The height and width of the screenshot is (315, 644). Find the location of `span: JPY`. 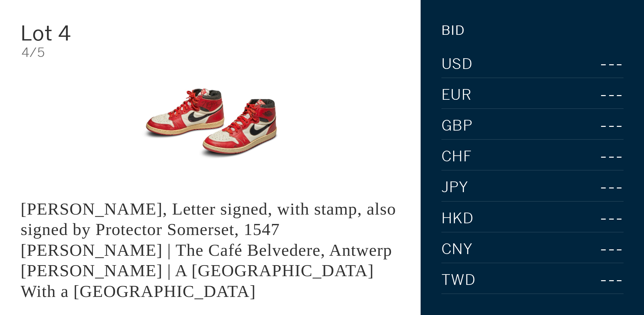

span: JPY is located at coordinates (455, 188).